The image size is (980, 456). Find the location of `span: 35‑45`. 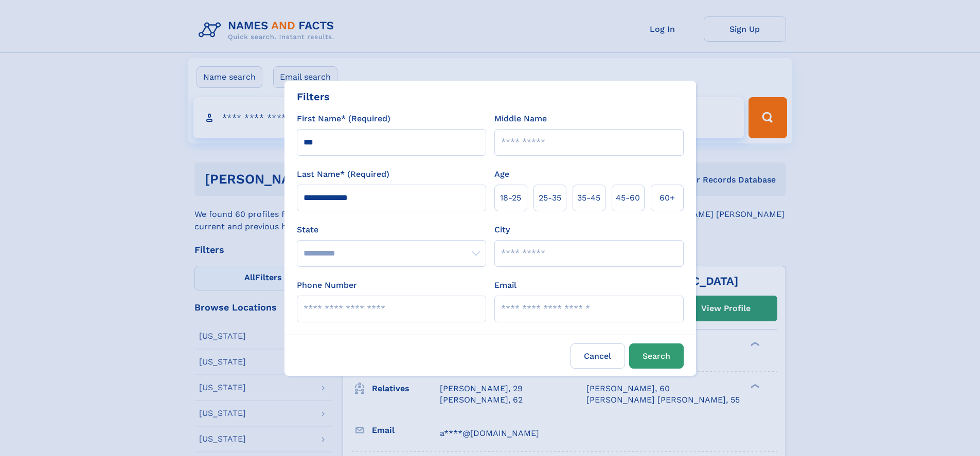

span: 35‑45 is located at coordinates (588, 198).